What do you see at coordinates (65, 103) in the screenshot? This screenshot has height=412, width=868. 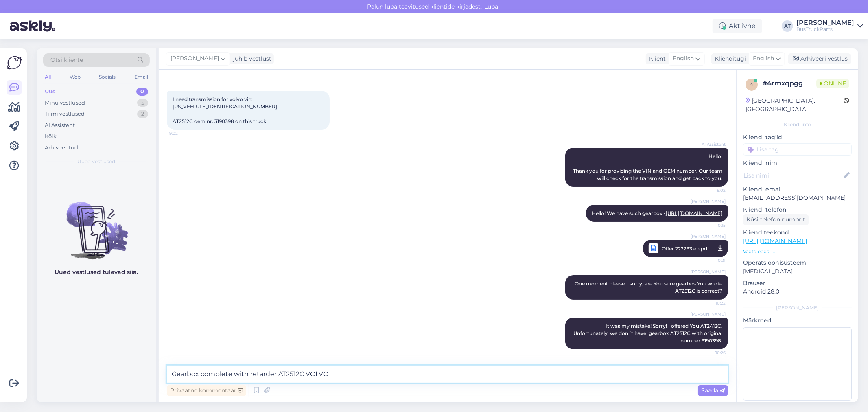 I see `div: Minu vestlused` at bounding box center [65, 103].